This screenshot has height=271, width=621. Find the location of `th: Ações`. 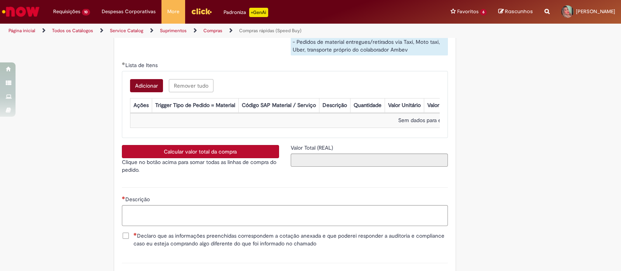

th: Ações is located at coordinates (141, 106).